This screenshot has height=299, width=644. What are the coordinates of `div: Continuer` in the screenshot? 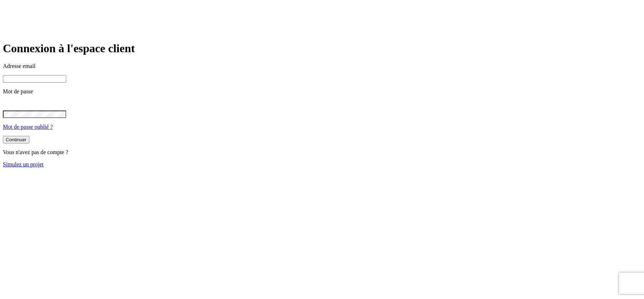 It's located at (16, 140).